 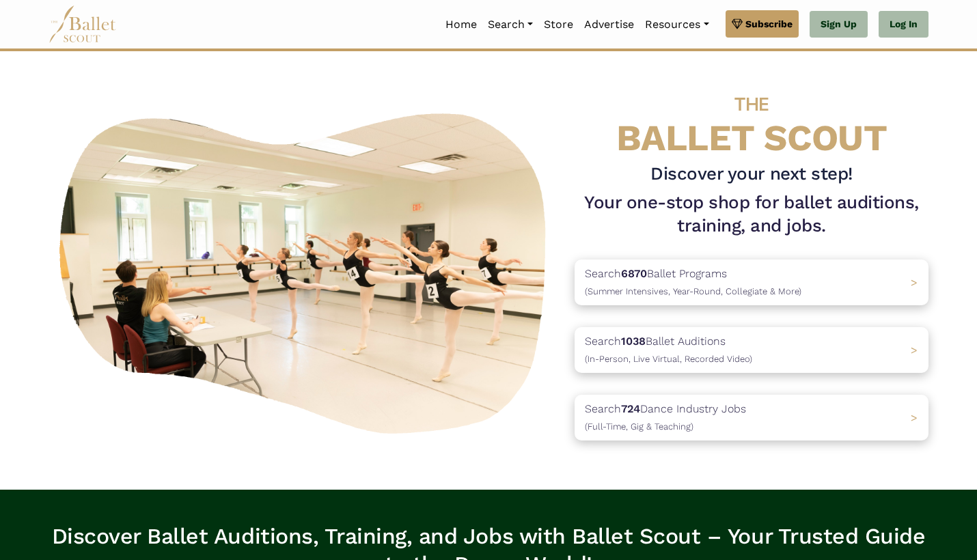 I want to click on span: THE, so click(x=752, y=104).